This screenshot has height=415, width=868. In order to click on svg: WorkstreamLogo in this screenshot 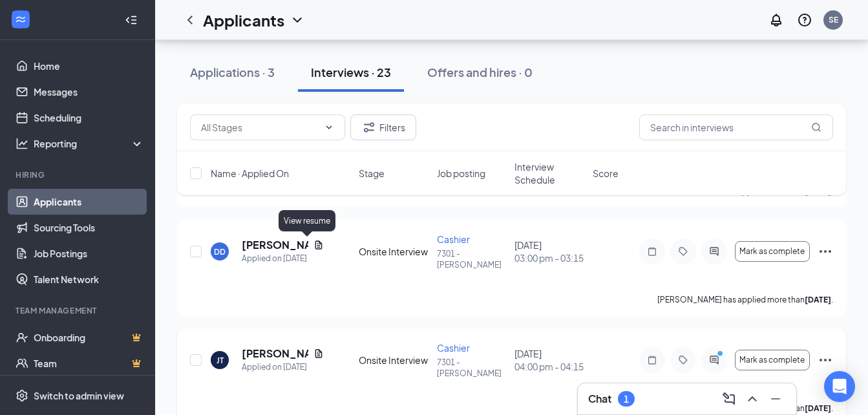, I will do `click(20, 20)`.